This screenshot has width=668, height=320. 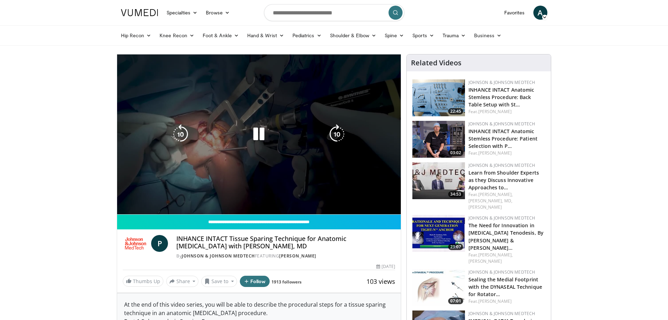 I want to click on a: Specialties, so click(x=182, y=13).